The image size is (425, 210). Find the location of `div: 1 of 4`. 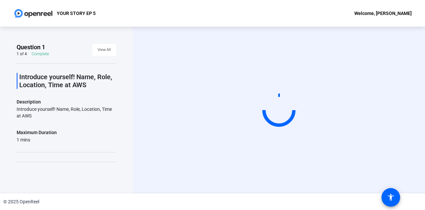

div: 1 of 4 is located at coordinates (22, 54).